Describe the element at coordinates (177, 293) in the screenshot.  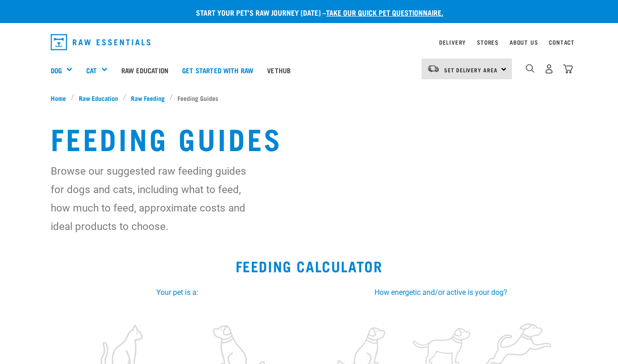
I see `label: Your pet is a:` at that location.